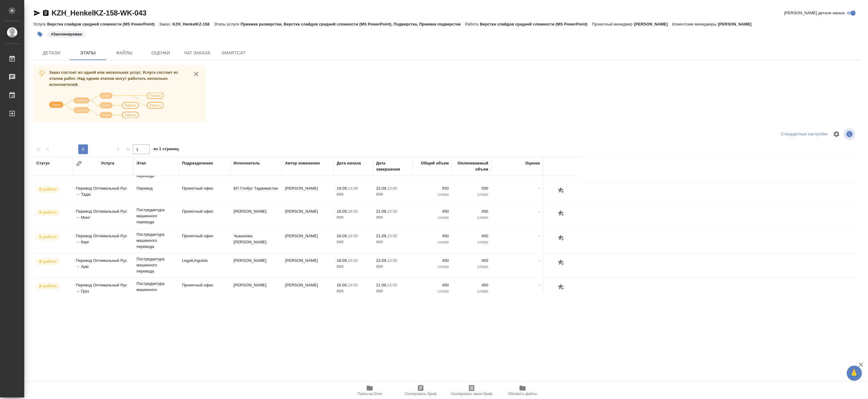  I want to click on p: Работа, so click(472, 24).